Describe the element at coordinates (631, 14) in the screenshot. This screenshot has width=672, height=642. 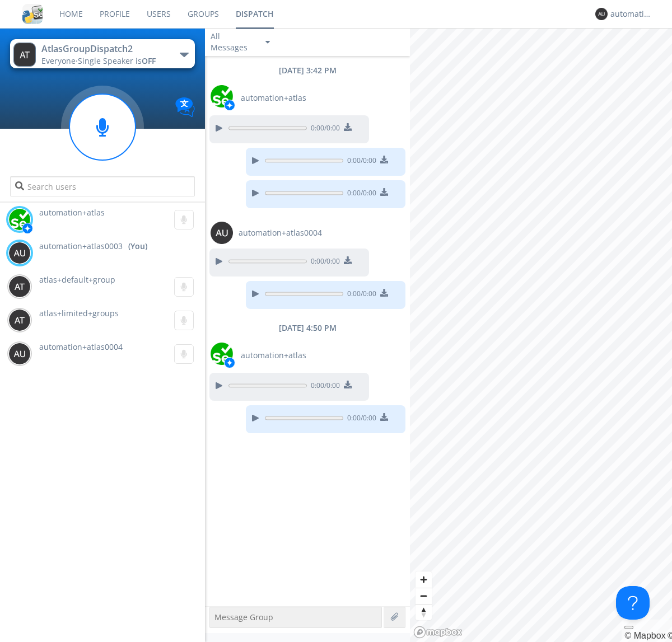
I see `div: automation+atlas0003` at that location.